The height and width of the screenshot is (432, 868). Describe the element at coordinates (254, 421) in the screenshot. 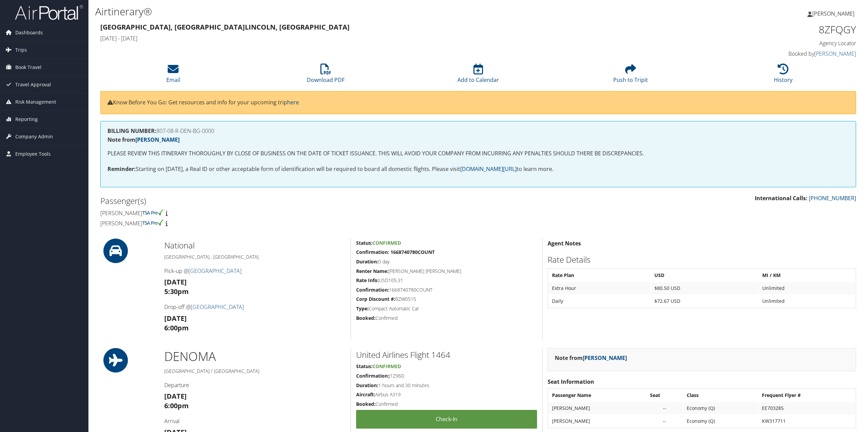

I see `h4: Arrival` at that location.